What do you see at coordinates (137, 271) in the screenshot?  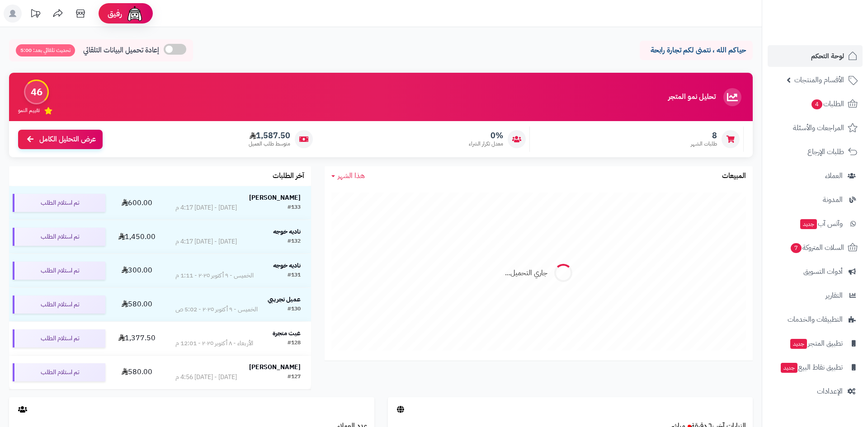 I see `td: 300.00` at bounding box center [137, 271].